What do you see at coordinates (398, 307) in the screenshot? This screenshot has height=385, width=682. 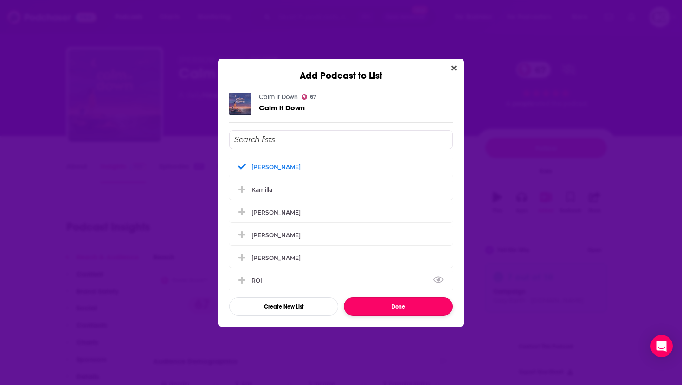 I see `button: Done` at bounding box center [398, 307].